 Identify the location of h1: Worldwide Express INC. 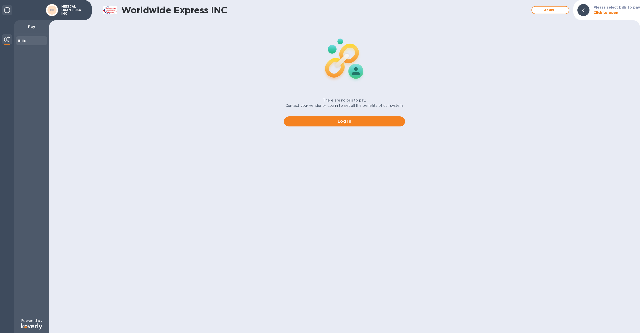
(325, 10).